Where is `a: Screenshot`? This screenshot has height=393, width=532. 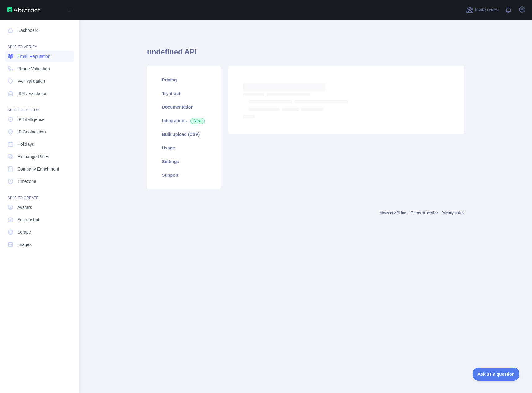 a: Screenshot is located at coordinates (40, 220).